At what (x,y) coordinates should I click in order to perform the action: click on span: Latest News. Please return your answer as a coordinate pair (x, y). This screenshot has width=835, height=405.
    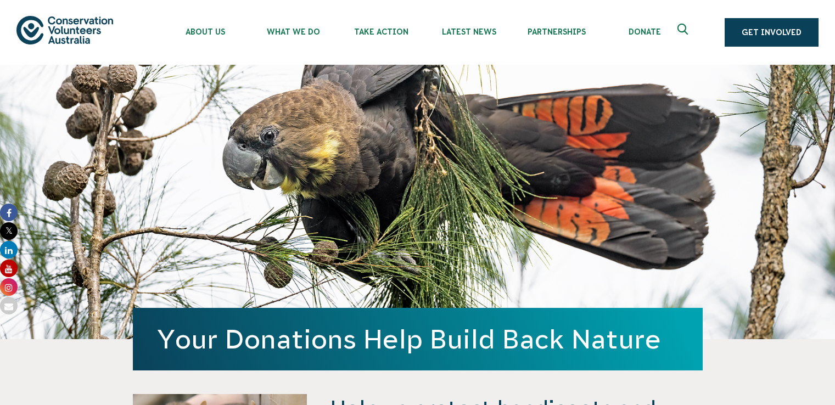
    Looking at the image, I should click on (469, 32).